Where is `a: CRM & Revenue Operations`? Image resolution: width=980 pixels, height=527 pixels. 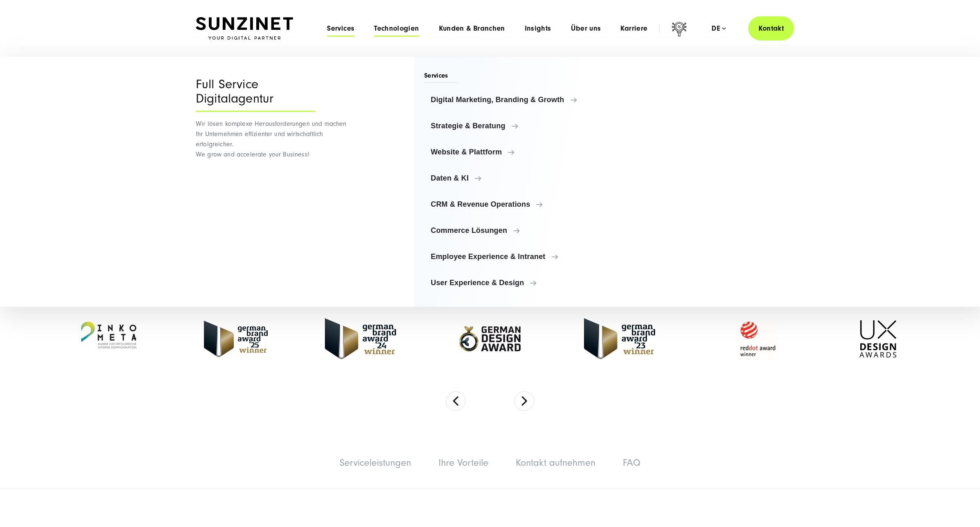
a: CRM & Revenue Operations is located at coordinates (512, 205).